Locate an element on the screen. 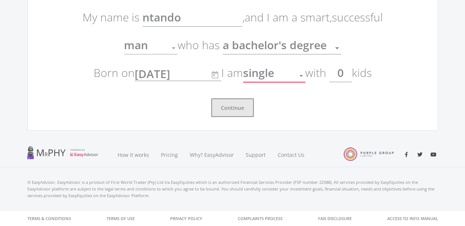 The image size is (465, 226). p: © EasyAdvisor. EasyAdvisor is a product of First World Trader (Pty) Ltd t/a EasyEquities which is... is located at coordinates (233, 189).